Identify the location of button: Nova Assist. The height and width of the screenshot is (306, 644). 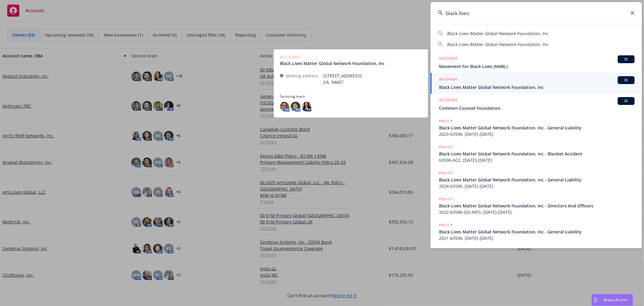
(612, 300).